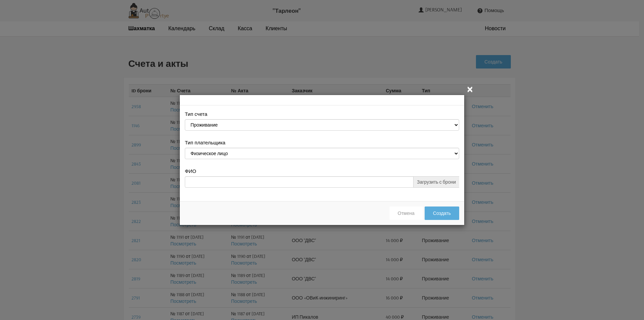 The width and height of the screenshot is (644, 320). I want to click on button: Закрыть, so click(470, 89).